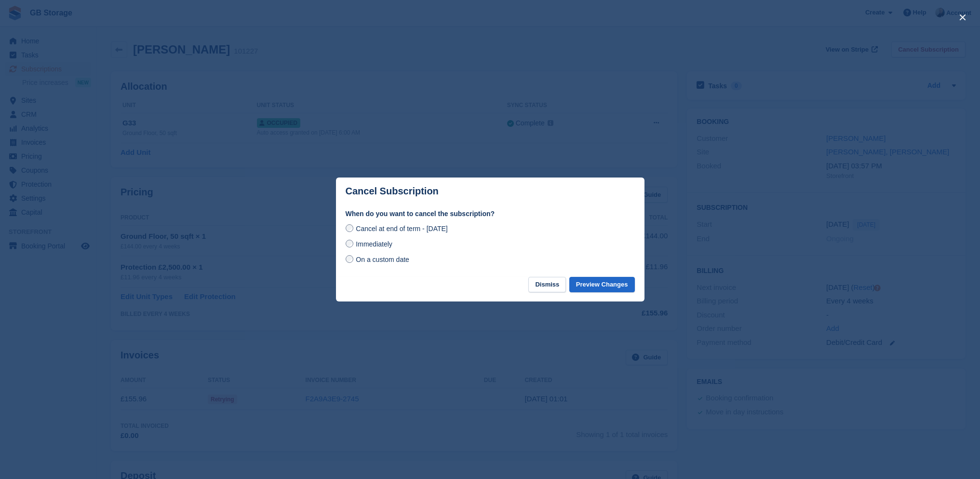  Describe the element at coordinates (382, 259) in the screenshot. I see `span: On a custom date` at that location.